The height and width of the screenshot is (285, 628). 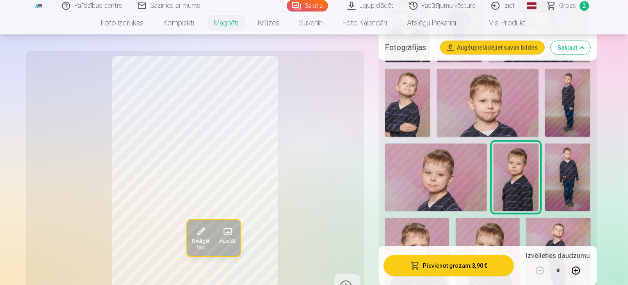 I want to click on h5: Fotogrāfijas, so click(x=410, y=48).